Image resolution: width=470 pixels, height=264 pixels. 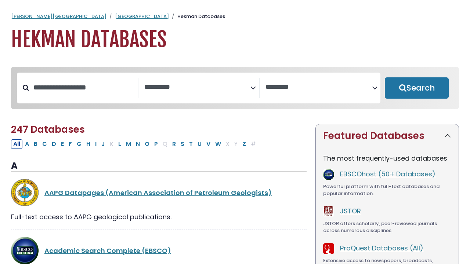 I want to click on button: Filter Results B, so click(x=36, y=144).